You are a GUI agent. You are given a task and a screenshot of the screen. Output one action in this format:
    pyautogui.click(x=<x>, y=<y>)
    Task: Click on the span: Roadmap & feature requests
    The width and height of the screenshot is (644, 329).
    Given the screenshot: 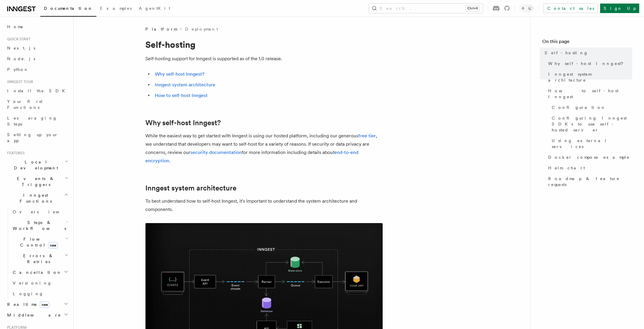 What is the action you would take?
    pyautogui.click(x=590, y=182)
    